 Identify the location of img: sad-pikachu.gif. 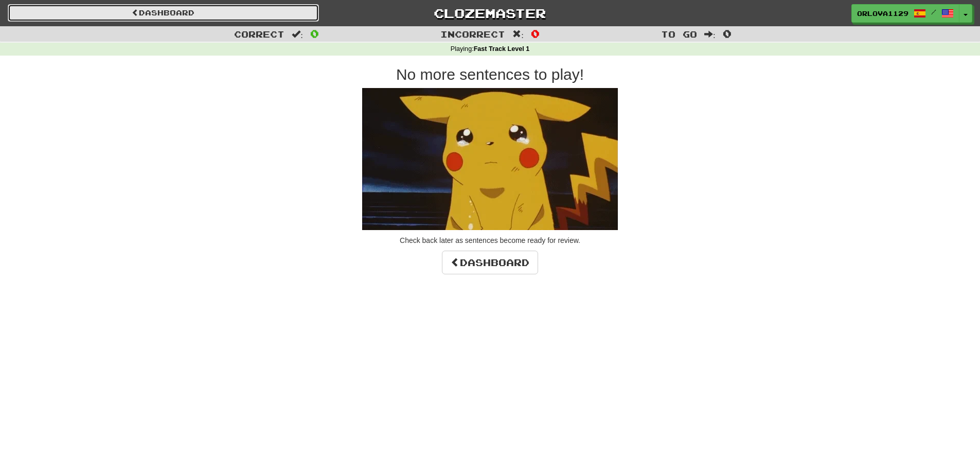
(490, 159).